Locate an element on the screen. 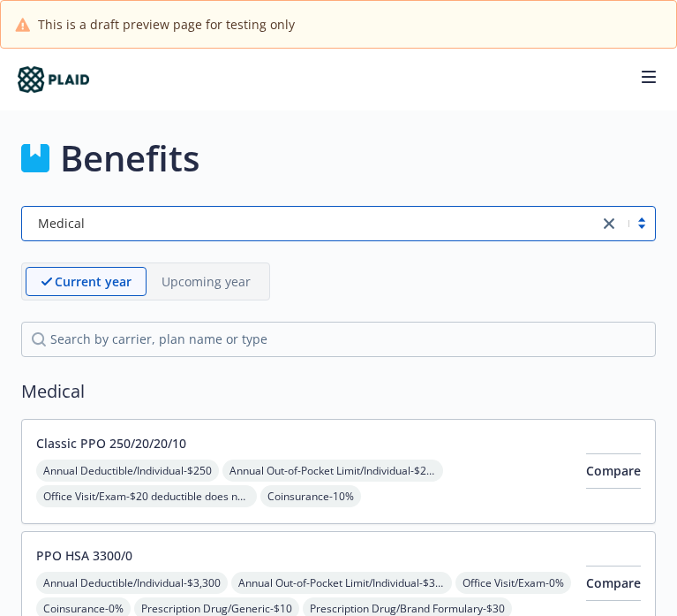  span: Office Visit/Exam - 0% is located at coordinates (513, 582).